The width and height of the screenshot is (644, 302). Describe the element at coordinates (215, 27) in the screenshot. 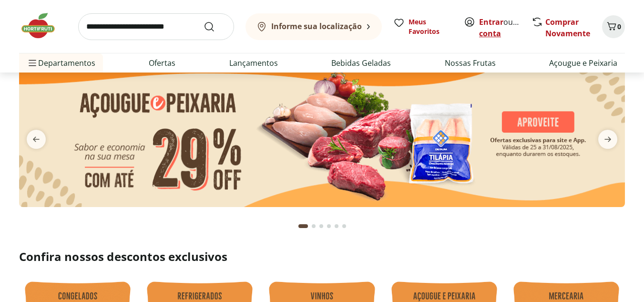

I see `button: Submit Search` at that location.